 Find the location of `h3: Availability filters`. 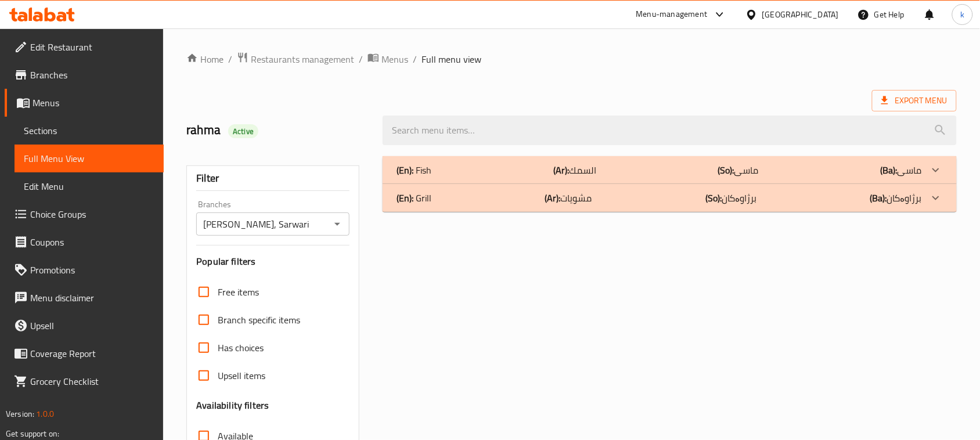

h3: Availability filters is located at coordinates (232, 405).